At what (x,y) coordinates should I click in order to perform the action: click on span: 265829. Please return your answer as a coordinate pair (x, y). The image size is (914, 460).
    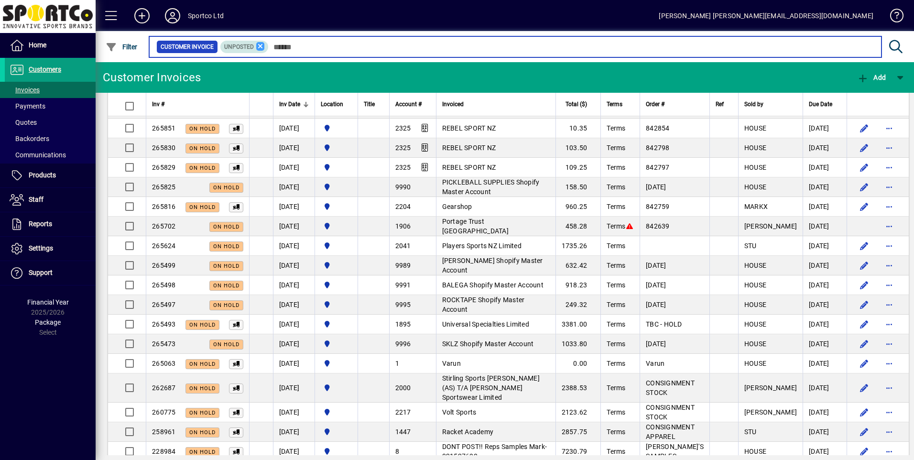
    Looking at the image, I should click on (164, 167).